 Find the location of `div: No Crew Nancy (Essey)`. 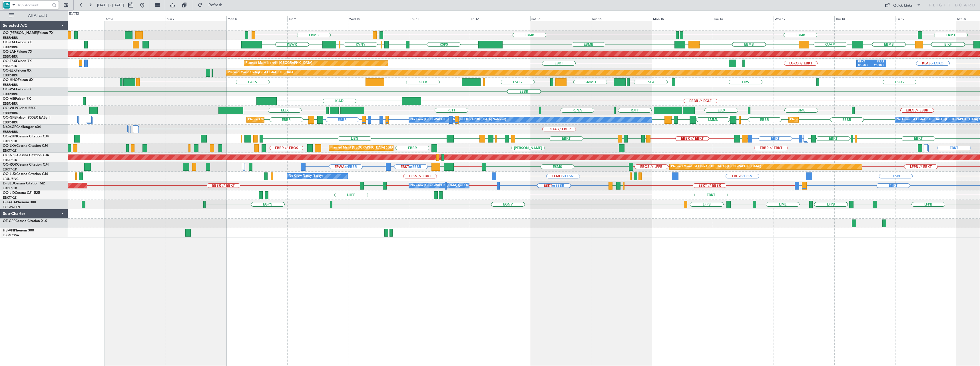

div: No Crew Nancy (Essey) is located at coordinates (306, 176).